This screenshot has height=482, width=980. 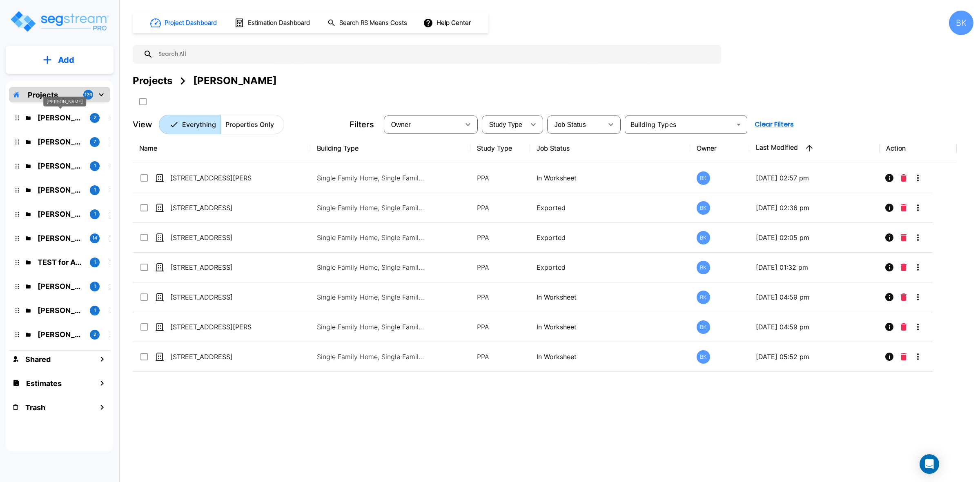 What do you see at coordinates (191, 23) in the screenshot?
I see `h1: Project Dashboard` at bounding box center [191, 23].